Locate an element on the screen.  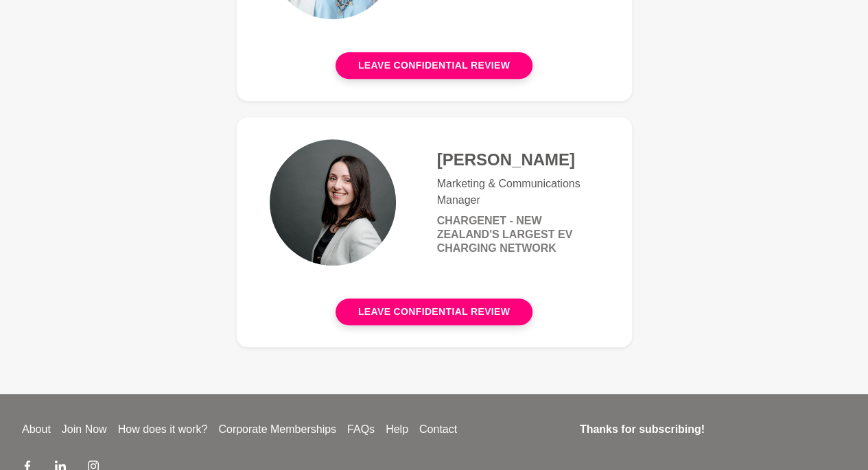
a: About is located at coordinates (36, 430).